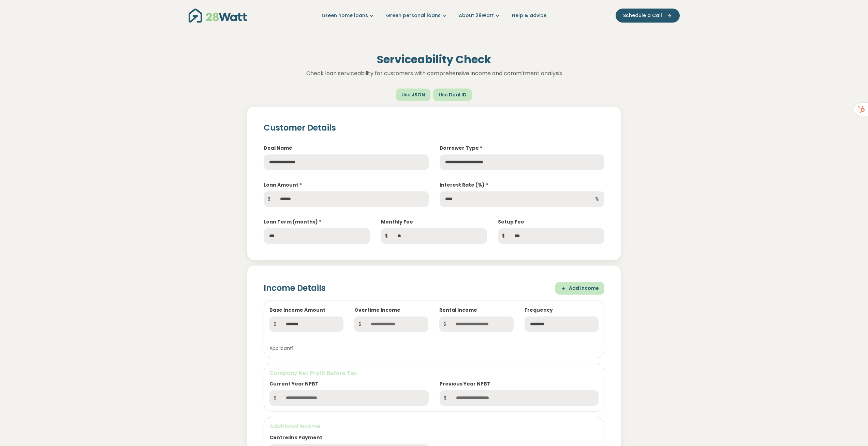  I want to click on h6: Additional Income, so click(434, 426).